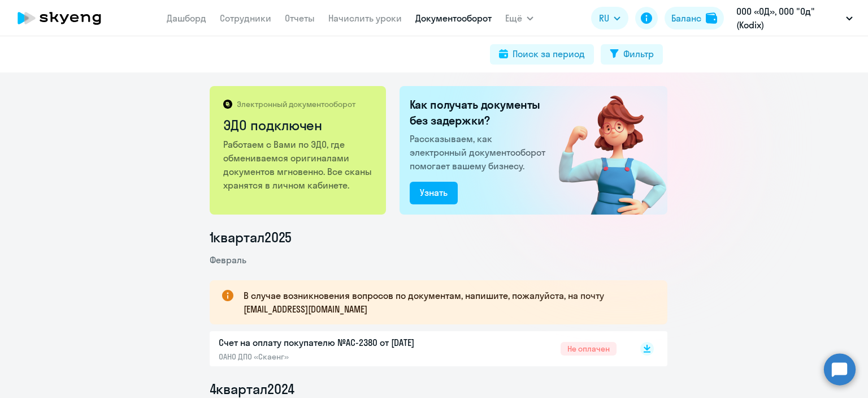  I want to click on a: Сотрудники, so click(245, 18).